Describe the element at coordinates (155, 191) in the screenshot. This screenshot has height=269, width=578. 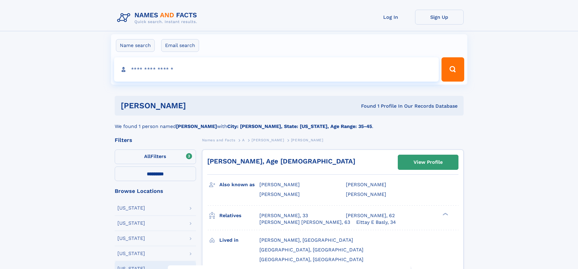
I see `div: Browse Locations` at that location.